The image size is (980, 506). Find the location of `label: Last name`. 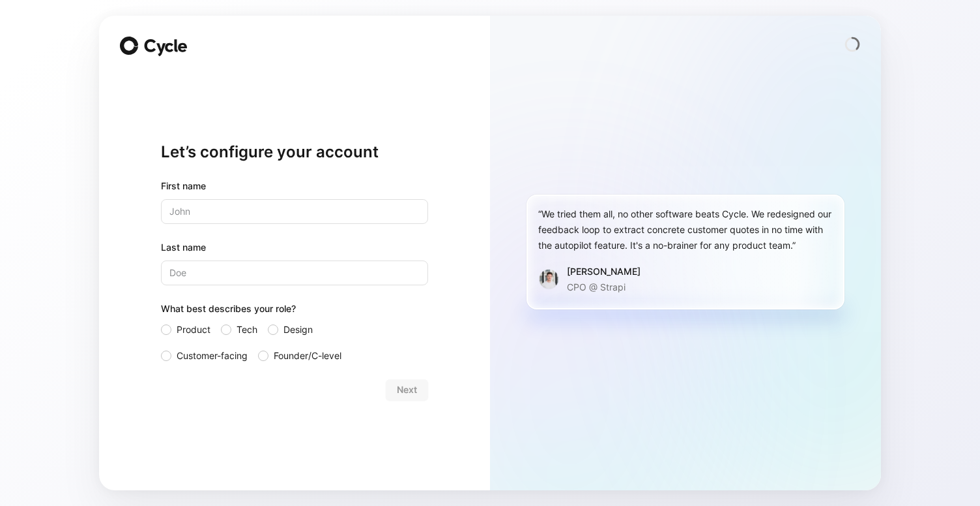

label: Last name is located at coordinates (295, 247).